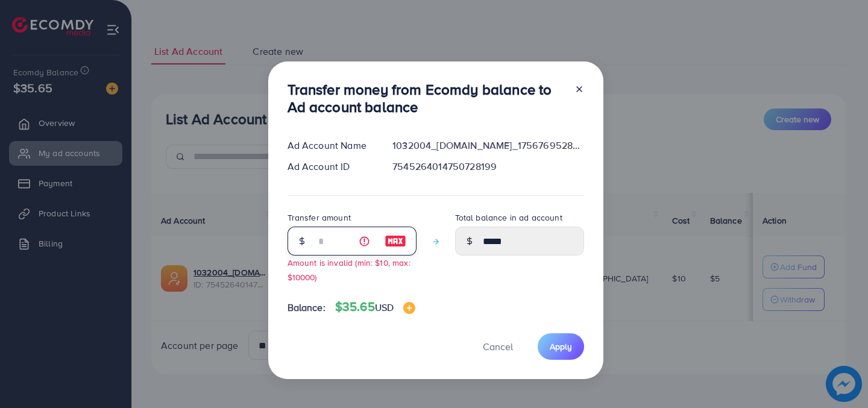 Image resolution: width=868 pixels, height=408 pixels. Describe the element at coordinates (488, 166) in the screenshot. I see `div: 7545264014750728199` at that location.